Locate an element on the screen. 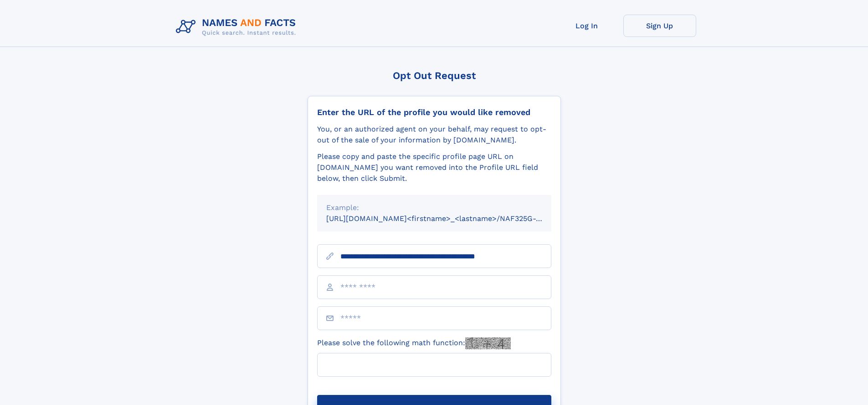 The width and height of the screenshot is (868, 405). div: You, or an authorized agent on your behalf, may request to opt-out of the sale of your informatio... is located at coordinates (434, 135).